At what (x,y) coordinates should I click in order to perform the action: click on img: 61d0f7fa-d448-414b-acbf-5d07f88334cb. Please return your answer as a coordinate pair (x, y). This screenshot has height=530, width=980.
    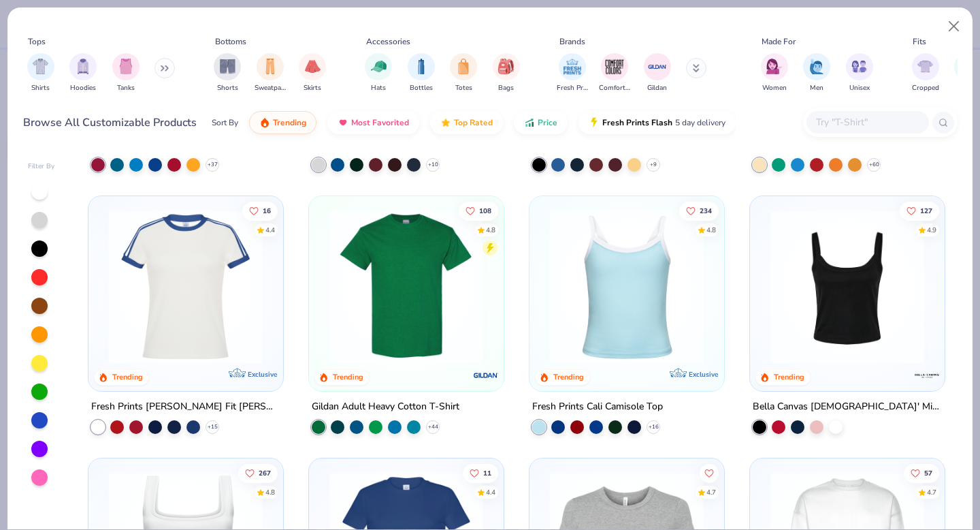
    Looking at the image, I should click on (793, 287).